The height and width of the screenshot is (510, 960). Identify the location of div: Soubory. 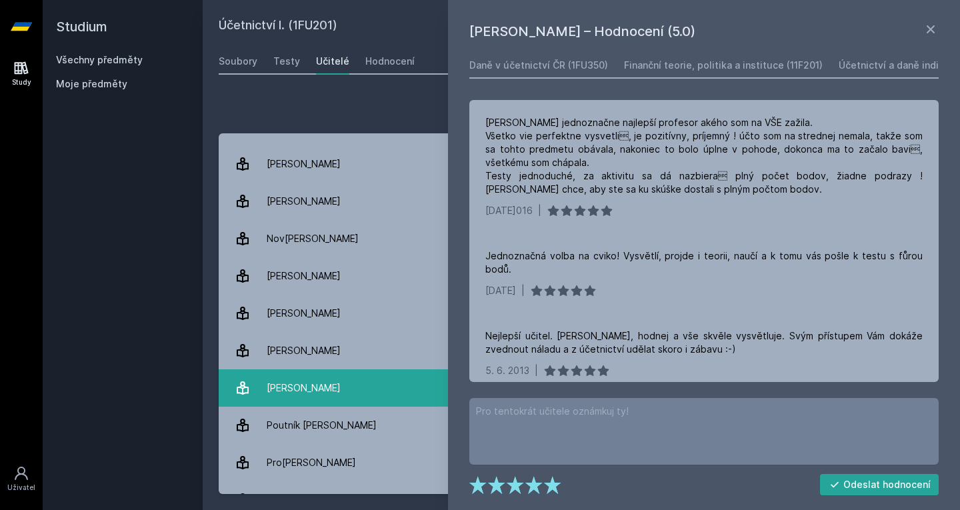
(238, 61).